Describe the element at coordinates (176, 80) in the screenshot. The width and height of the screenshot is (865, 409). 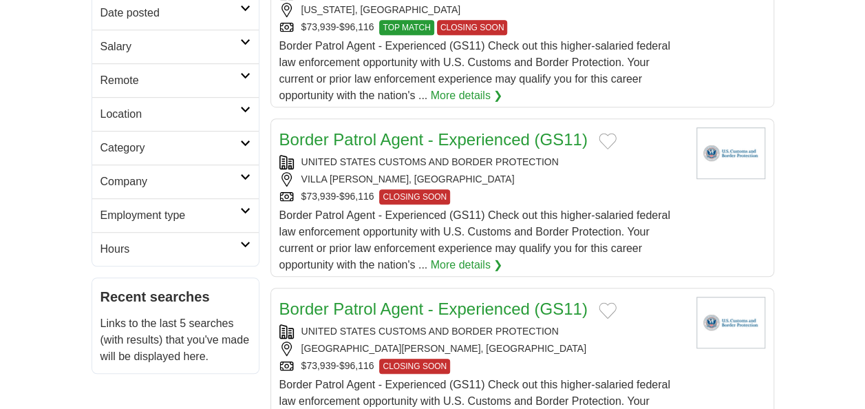
I see `a: Remote` at that location.